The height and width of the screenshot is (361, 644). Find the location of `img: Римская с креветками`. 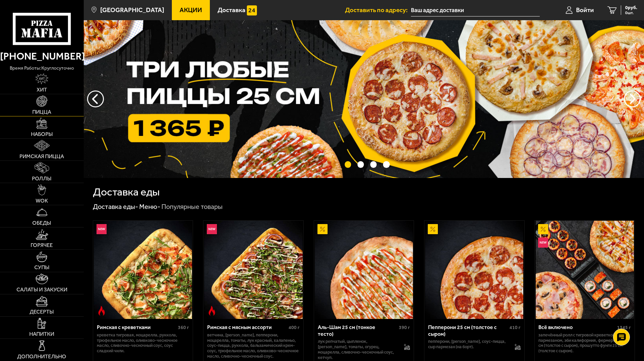

img: Римская с креветками is located at coordinates (143, 270).